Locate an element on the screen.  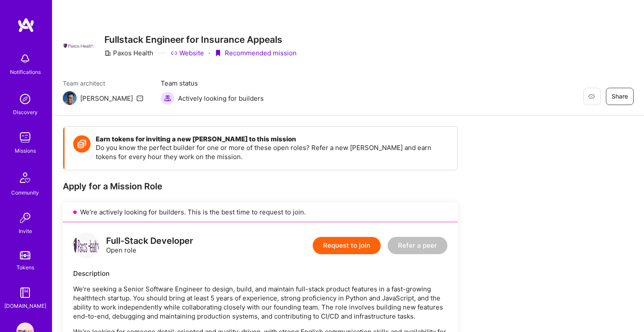
i: icon Mail is located at coordinates (140, 98).